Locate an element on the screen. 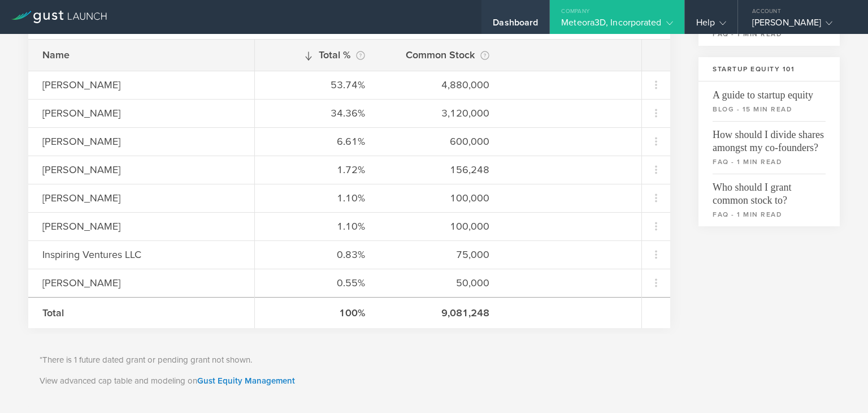 The image size is (868, 413). p: View advanced cap table and modeling on is located at coordinates (350, 380).